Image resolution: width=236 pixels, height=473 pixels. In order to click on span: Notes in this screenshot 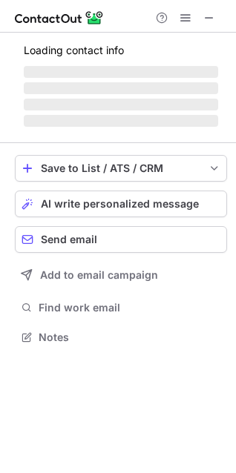, I will do `click(130, 337)`.